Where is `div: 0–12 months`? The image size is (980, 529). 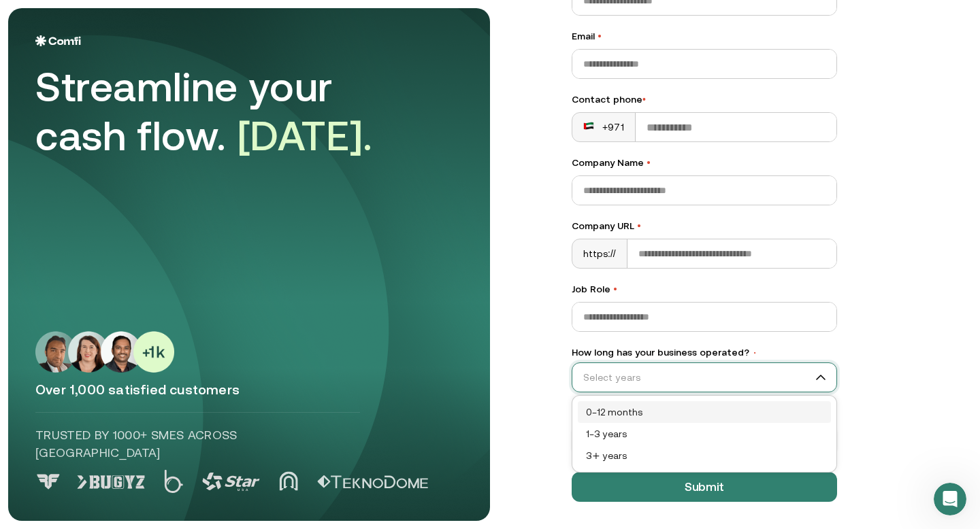
div: 0–12 months is located at coordinates (704, 412).